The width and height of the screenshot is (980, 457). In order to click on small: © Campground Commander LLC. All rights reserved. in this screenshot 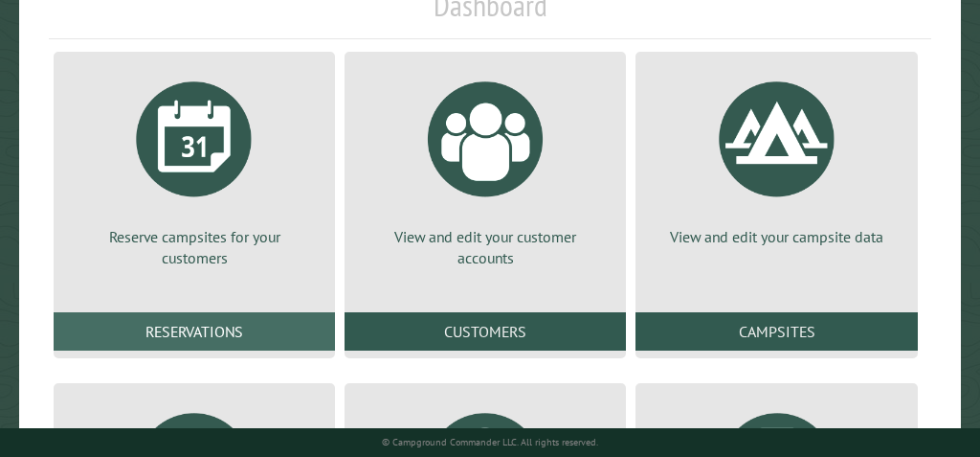, I will do `click(490, 441)`.